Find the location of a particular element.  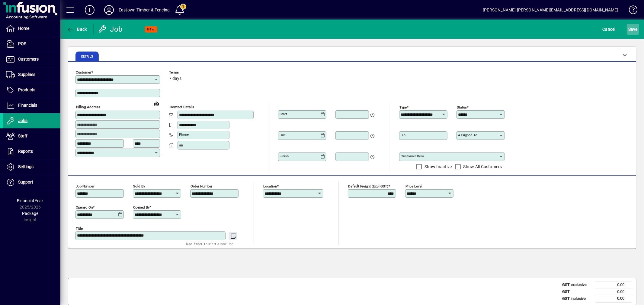

span: Home is located at coordinates (24, 28).